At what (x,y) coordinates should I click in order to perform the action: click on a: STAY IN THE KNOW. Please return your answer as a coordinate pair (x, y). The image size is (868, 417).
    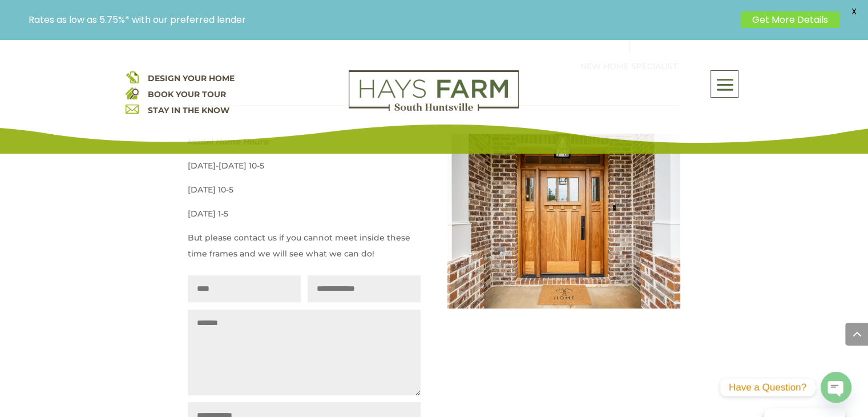
    Looking at the image, I should click on (188, 110).